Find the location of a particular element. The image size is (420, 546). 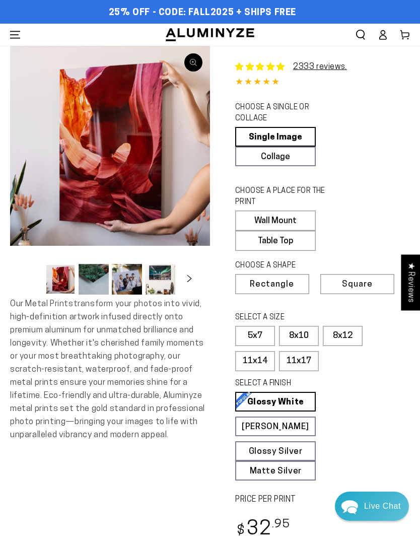

sup: .95 is located at coordinates (281, 524).